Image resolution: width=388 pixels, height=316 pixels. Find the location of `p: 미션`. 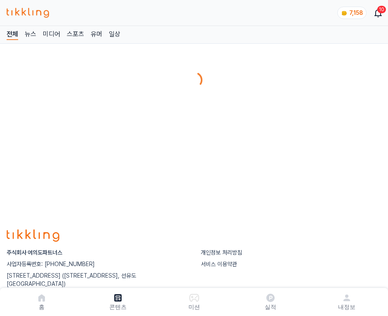

p: 미션 is located at coordinates (194, 307).